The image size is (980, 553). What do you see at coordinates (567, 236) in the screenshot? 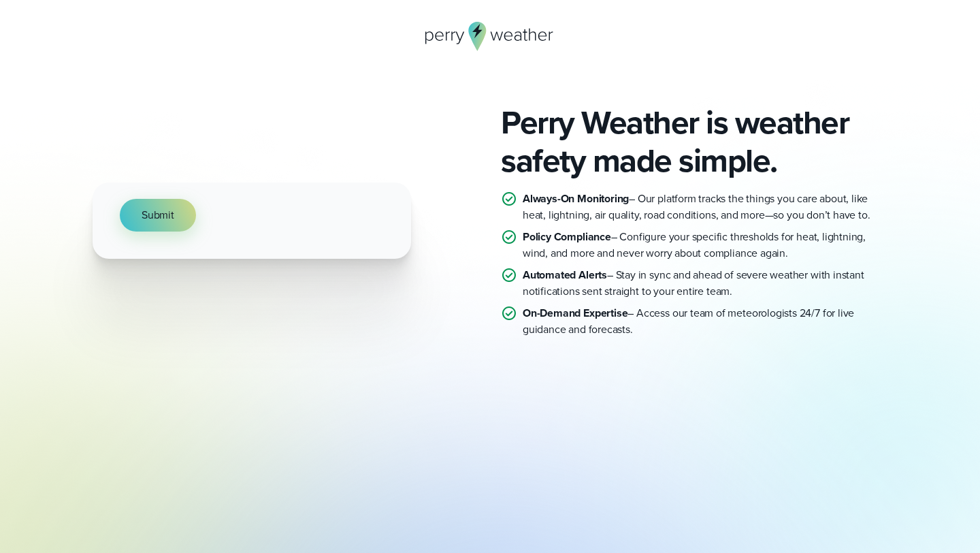
I see `strong: Policy Compliance` at bounding box center [567, 236].